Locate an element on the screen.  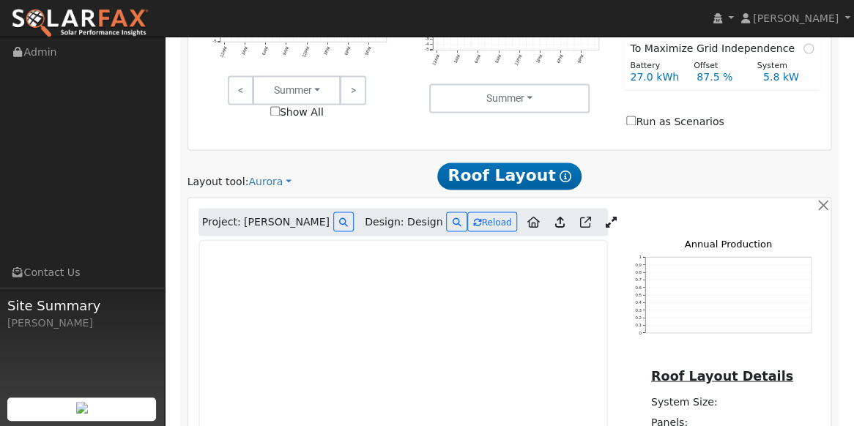
a: Aurora is located at coordinates (269, 182).